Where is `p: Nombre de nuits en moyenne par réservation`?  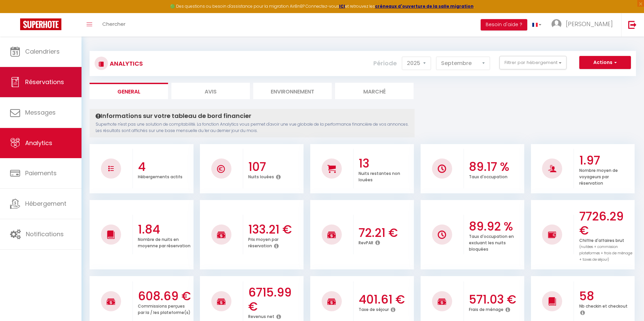
p: Nombre de nuits en moyenne par réservation is located at coordinates (164, 242).